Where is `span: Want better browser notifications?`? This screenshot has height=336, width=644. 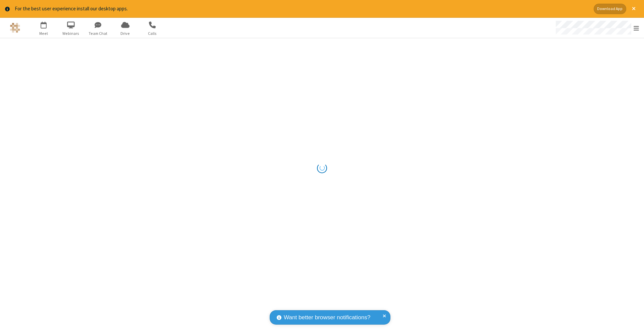 span: Want better browser notifications? is located at coordinates (327, 318).